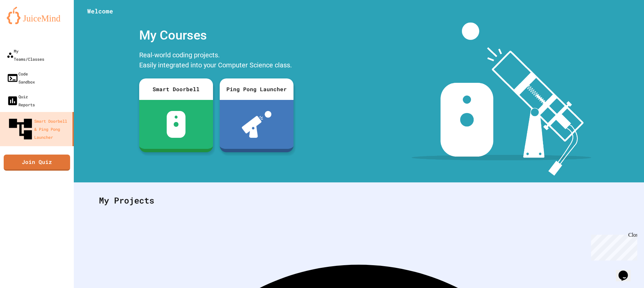 This screenshot has height=288, width=644. What do you see at coordinates (37, 15) in the screenshot?
I see `img: logo-orange.svg` at bounding box center [37, 15].